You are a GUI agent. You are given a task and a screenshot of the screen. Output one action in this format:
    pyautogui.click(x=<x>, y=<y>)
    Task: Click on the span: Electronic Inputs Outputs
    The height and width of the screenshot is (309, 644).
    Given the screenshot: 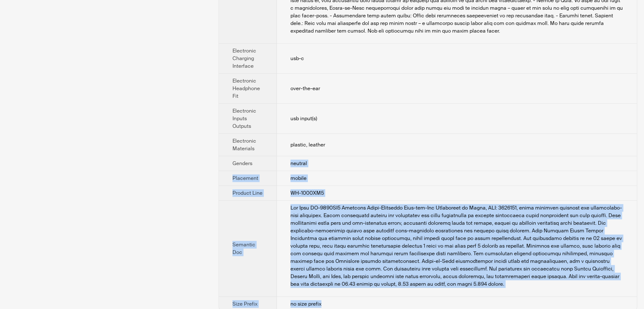 What is the action you would take?
    pyautogui.click(x=244, y=118)
    